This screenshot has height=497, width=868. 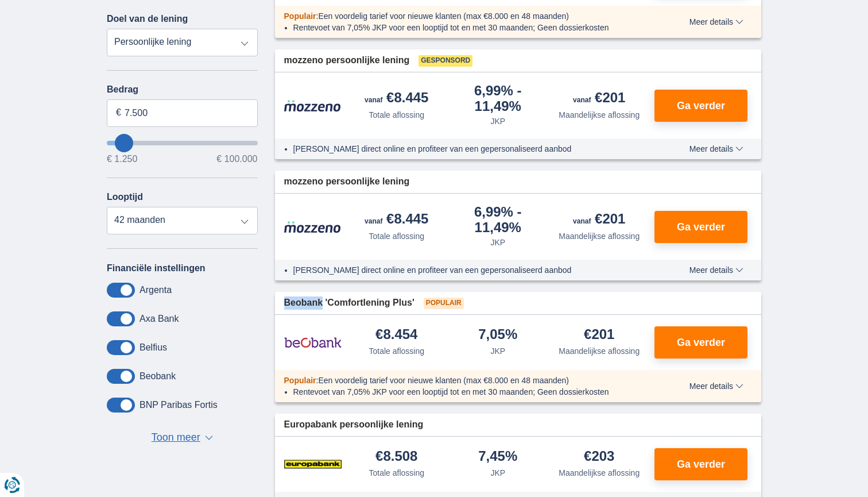 What do you see at coordinates (349, 303) in the screenshot?
I see `span: Beobank 'Comfortlening Plus'` at bounding box center [349, 303].